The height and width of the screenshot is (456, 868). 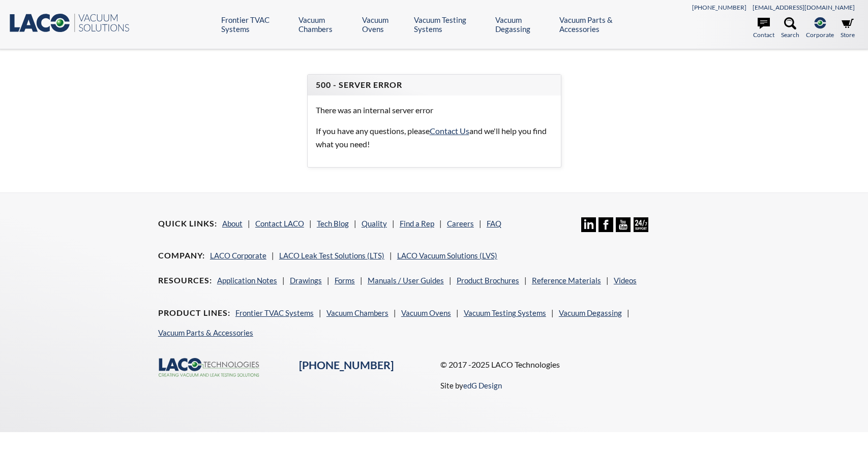 I want to click on a: Contact LACO, so click(x=280, y=224).